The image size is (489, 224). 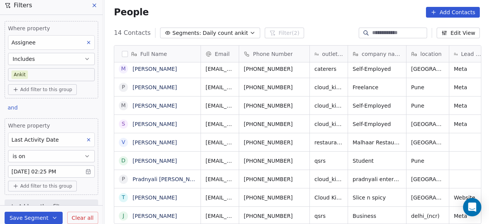 I want to click on span: company name, so click(x=382, y=54).